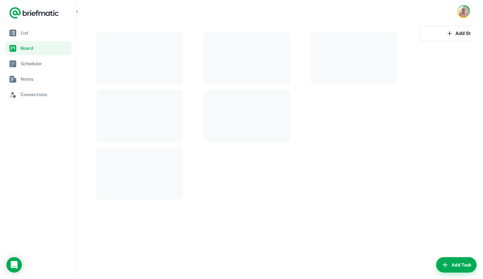  What do you see at coordinates (45, 48) in the screenshot?
I see `span: Board` at bounding box center [45, 48].